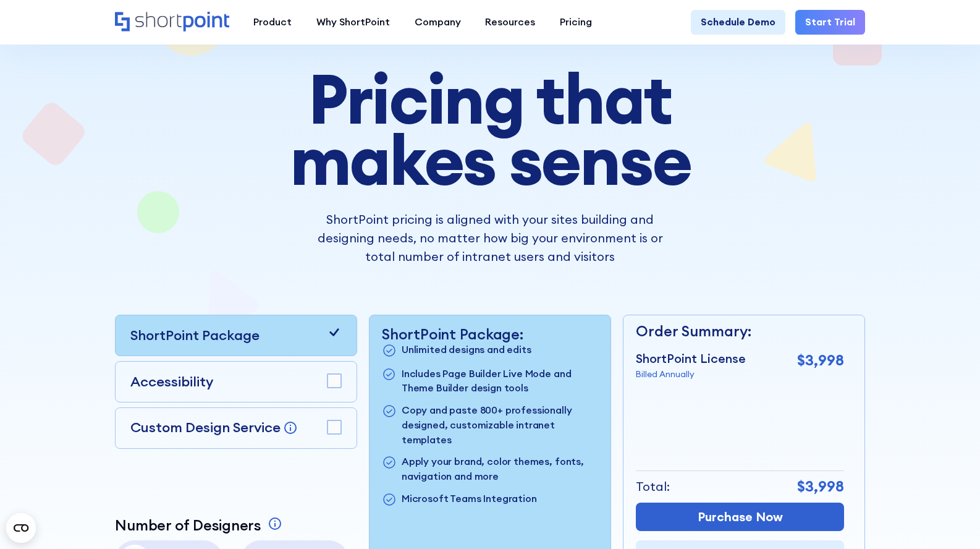  What do you see at coordinates (490, 333) in the screenshot?
I see `p: ShortPoint Package:` at bounding box center [490, 333].